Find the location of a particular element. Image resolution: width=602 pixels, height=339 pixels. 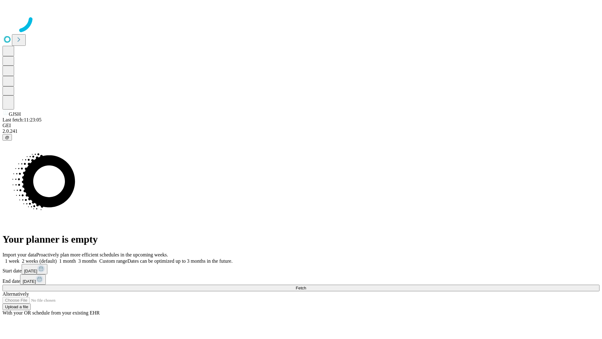

span: With your OR schedule from your existing EHR is located at coordinates (51, 312).